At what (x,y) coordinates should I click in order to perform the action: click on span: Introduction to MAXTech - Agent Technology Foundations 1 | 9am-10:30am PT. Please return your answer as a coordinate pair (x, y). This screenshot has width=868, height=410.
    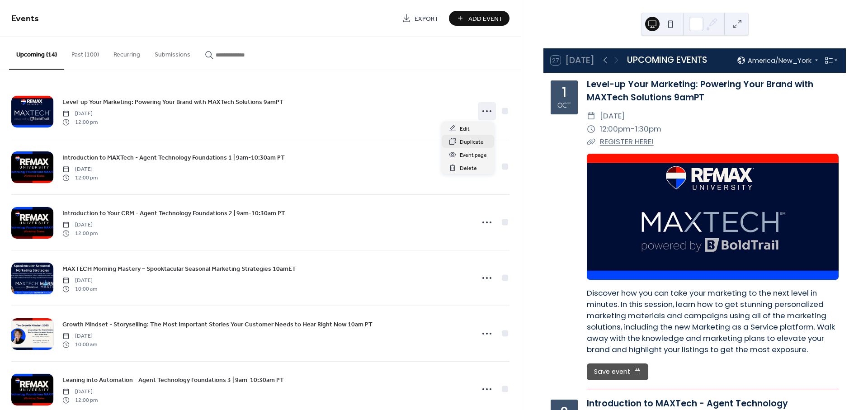
    Looking at the image, I should click on (173, 157).